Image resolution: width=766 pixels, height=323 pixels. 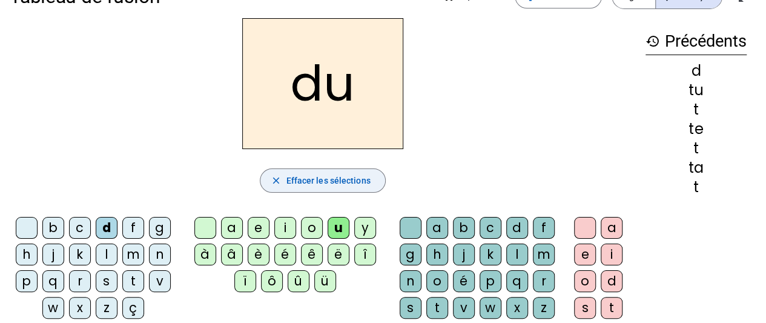 What do you see at coordinates (259, 254) in the screenshot?
I see `div: è` at bounding box center [259, 254].